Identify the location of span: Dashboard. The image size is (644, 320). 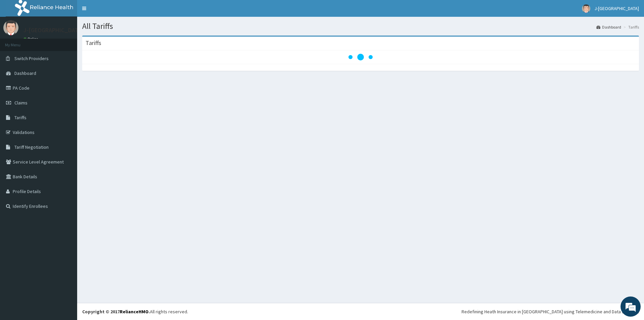
(25, 73).